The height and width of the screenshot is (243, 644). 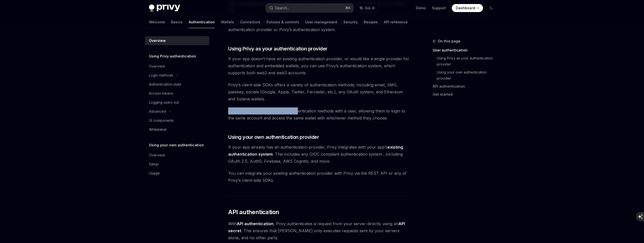 I want to click on img: dark logo, so click(x=164, y=8).